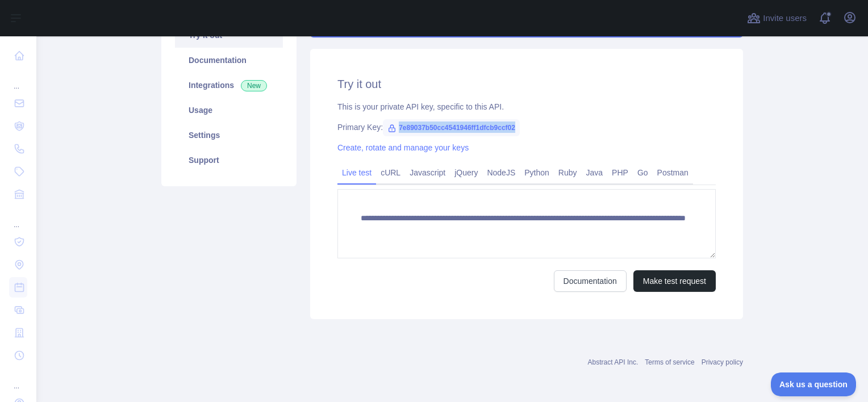  I want to click on a: Java, so click(595, 173).